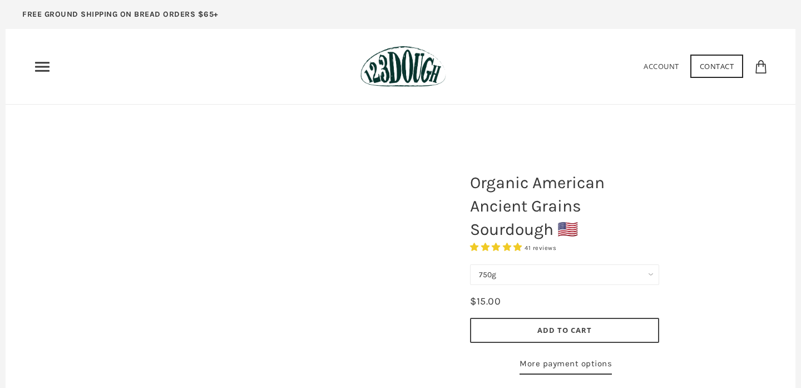  I want to click on p: FREE GROUND SHIPPING ON BREAD ORDERS $65+, so click(120, 14).